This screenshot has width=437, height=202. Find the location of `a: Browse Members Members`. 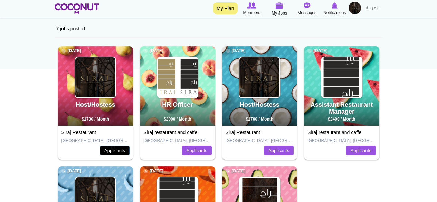

a: Browse Members Members is located at coordinates (252, 9).